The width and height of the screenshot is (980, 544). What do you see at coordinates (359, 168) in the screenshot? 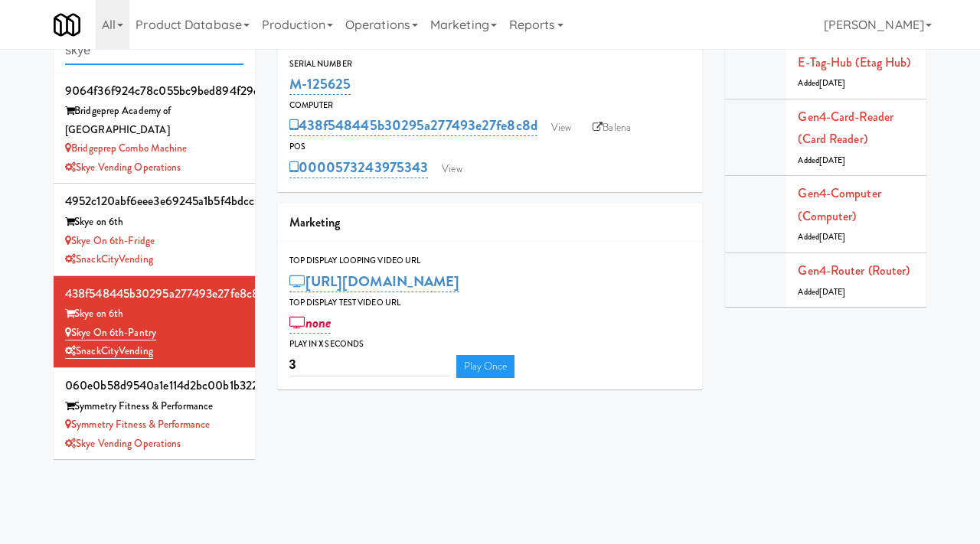
I see `a: 0000573243975343` at bounding box center [359, 168].